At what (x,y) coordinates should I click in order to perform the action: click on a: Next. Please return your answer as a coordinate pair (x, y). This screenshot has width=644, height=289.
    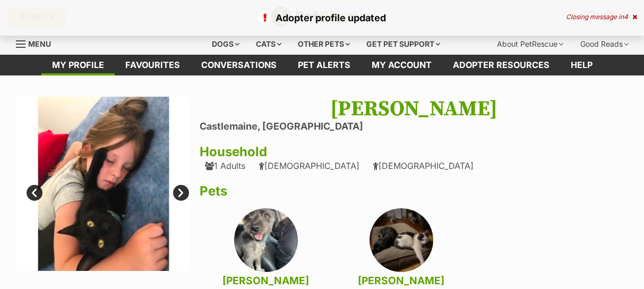
    Looking at the image, I should click on (181, 193).